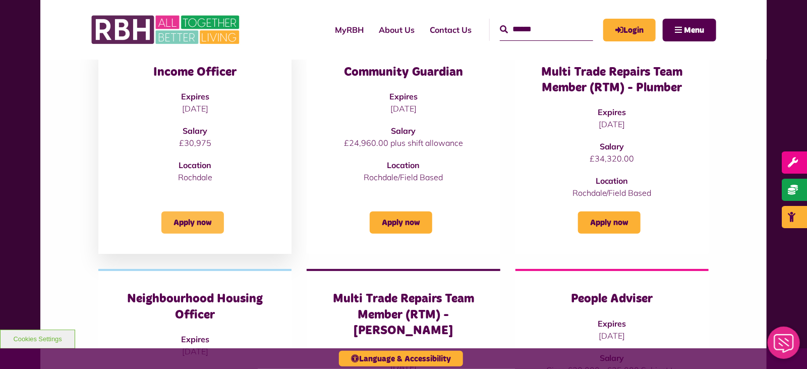  I want to click on h3: Community Guardian, so click(403, 72).